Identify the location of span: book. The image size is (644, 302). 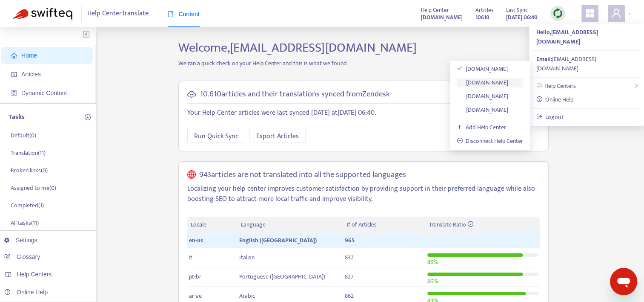
(171, 14).